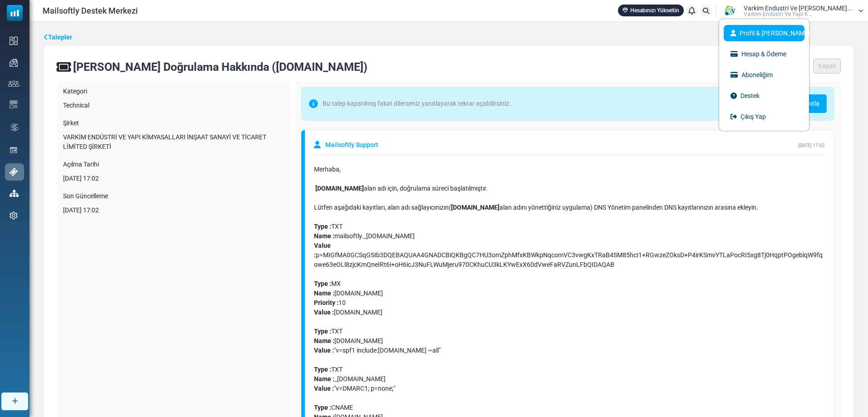 The image size is (868, 417). Describe the element at coordinates (173, 123) in the screenshot. I see `label: Şirket` at that location.